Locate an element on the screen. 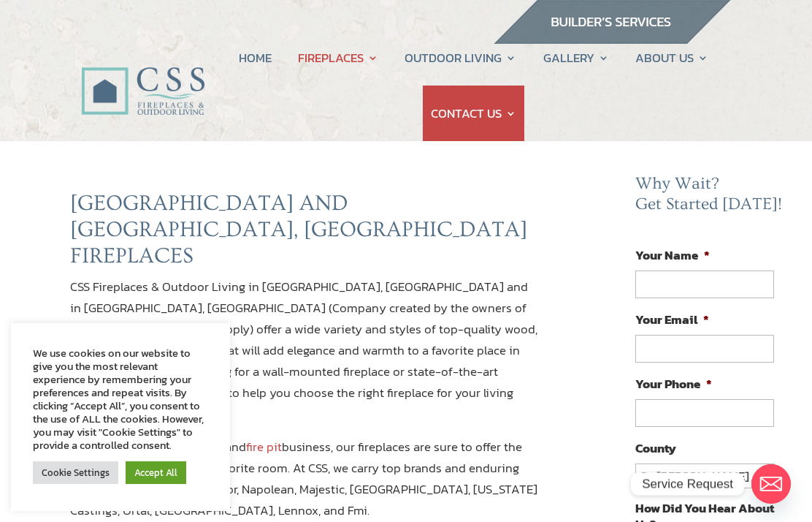 Image resolution: width=812 pixels, height=522 pixels. a: FIREPLACES is located at coordinates (338, 58).